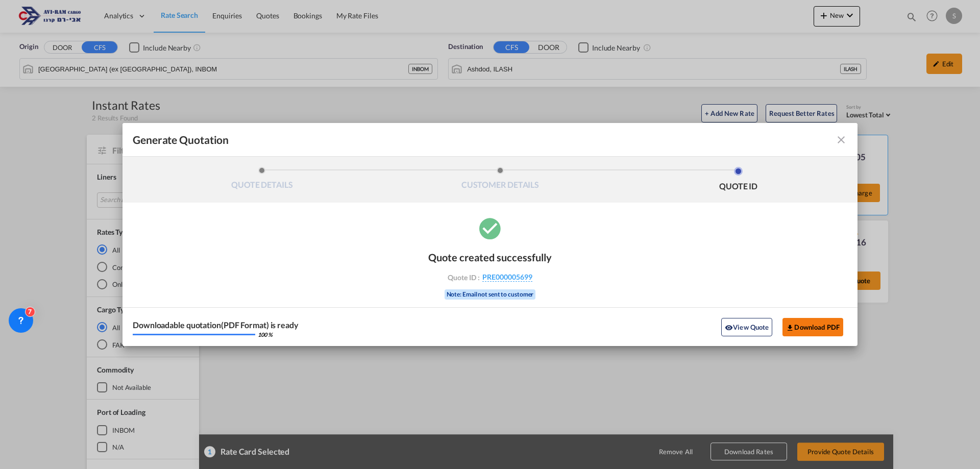  Describe the element at coordinates (500, 180) in the screenshot. I see `li: CUSTOMER DETAILS` at that location.